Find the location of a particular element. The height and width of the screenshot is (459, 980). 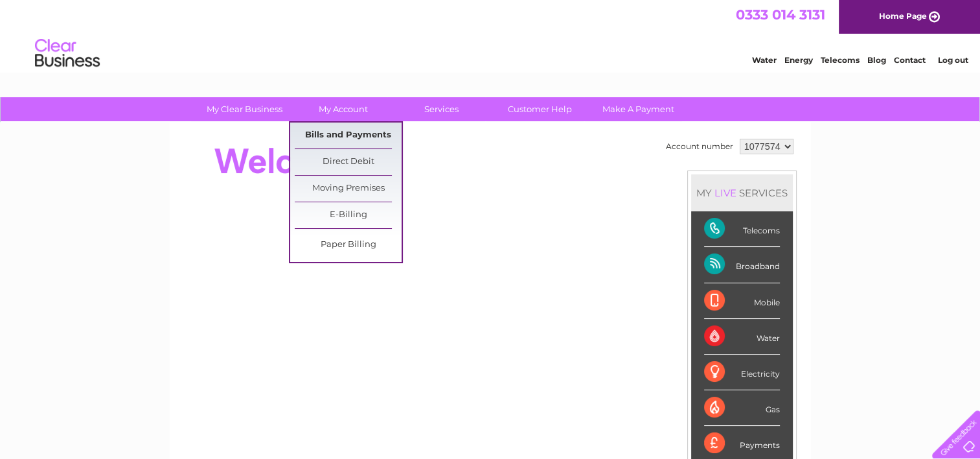

div: Electricity is located at coordinates (741, 372).